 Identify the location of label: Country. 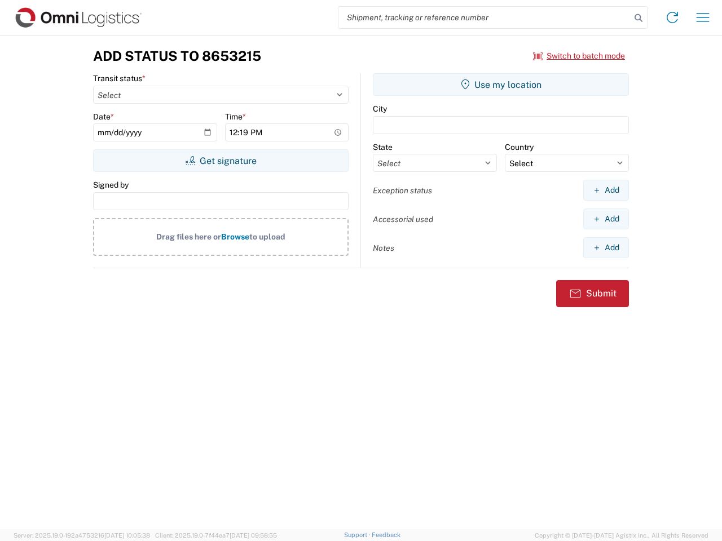
(519, 147).